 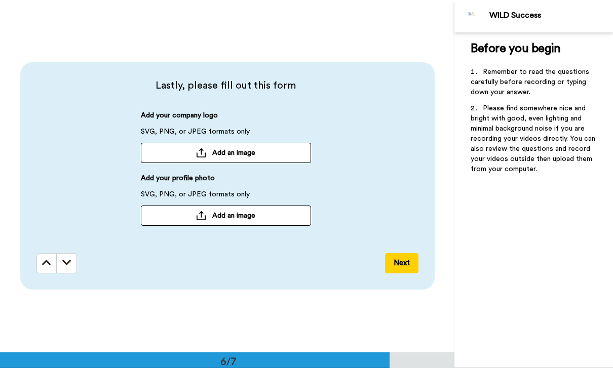 I want to click on span: Remember to read the questions carefully before recording or typing down your answer., so click(x=531, y=82).